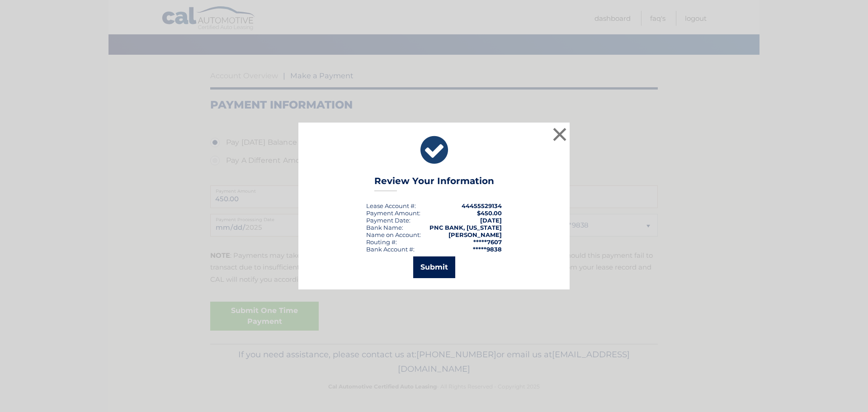 Image resolution: width=868 pixels, height=412 pixels. I want to click on div: Routing #:, so click(382, 242).